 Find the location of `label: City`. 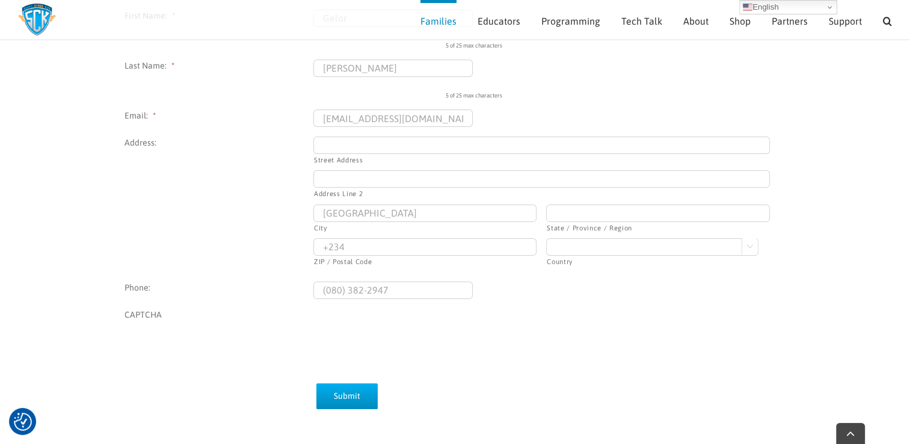

label: City is located at coordinates (425, 227).